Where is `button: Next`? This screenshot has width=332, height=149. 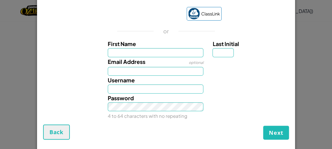
button: Next is located at coordinates (276, 133).